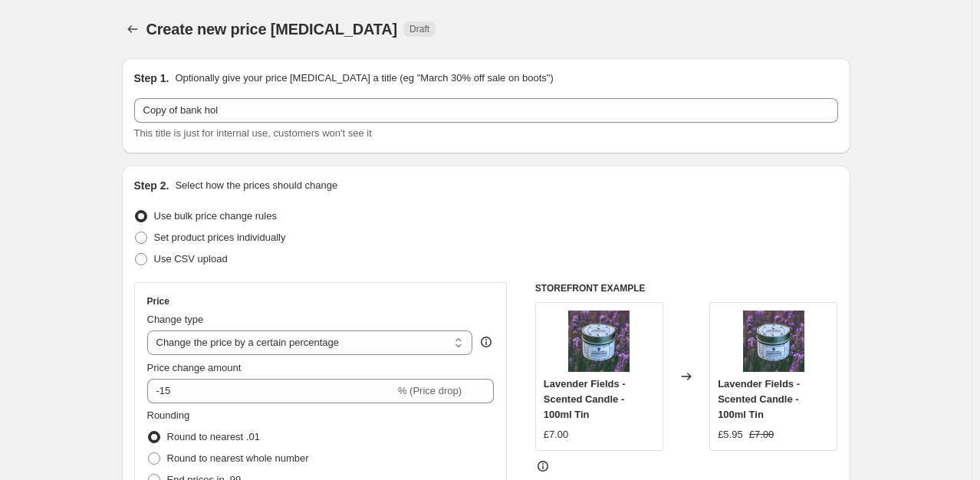 This screenshot has height=480, width=980. Describe the element at coordinates (176, 319) in the screenshot. I see `span: Change type` at that location.